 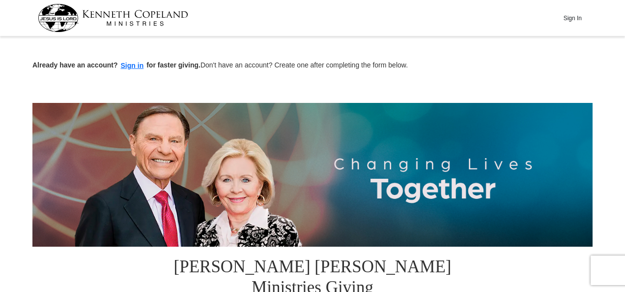 What do you see at coordinates (313, 65) in the screenshot?
I see `p: Don't have an account? Create one after completing the form below.` at bounding box center [313, 65].